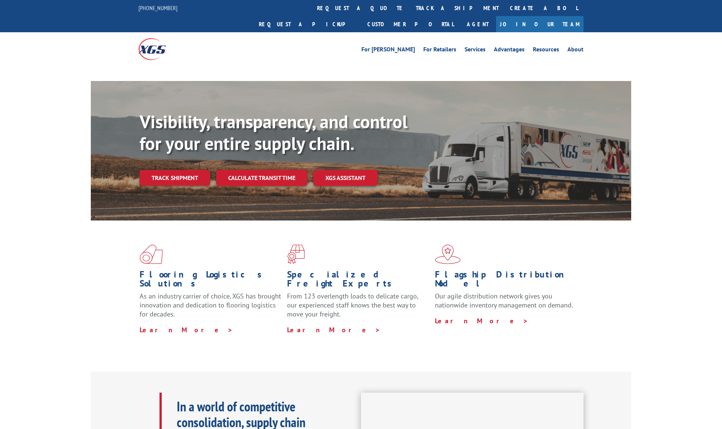  I want to click on a: Resources, so click(546, 51).